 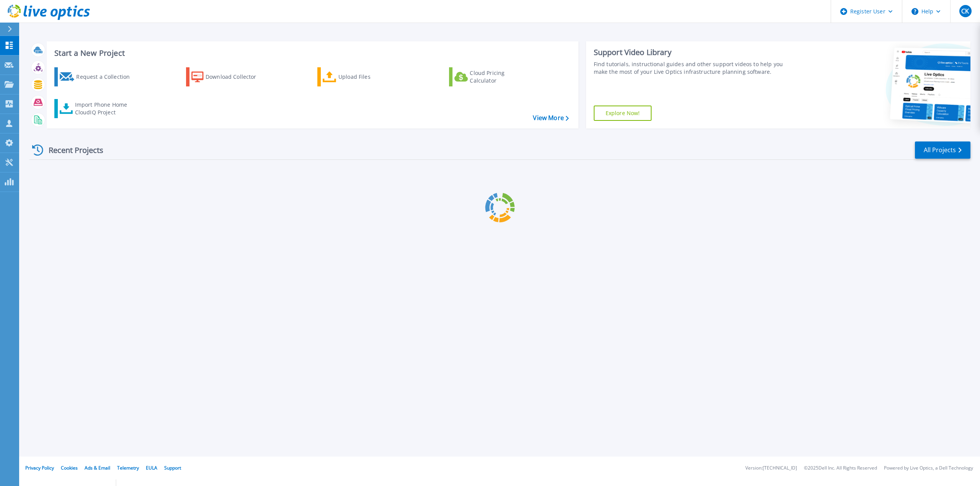 What do you see at coordinates (841, 468) in the screenshot?
I see `li: © 2025 Dell Inc. All Rights Reserved` at bounding box center [841, 468].